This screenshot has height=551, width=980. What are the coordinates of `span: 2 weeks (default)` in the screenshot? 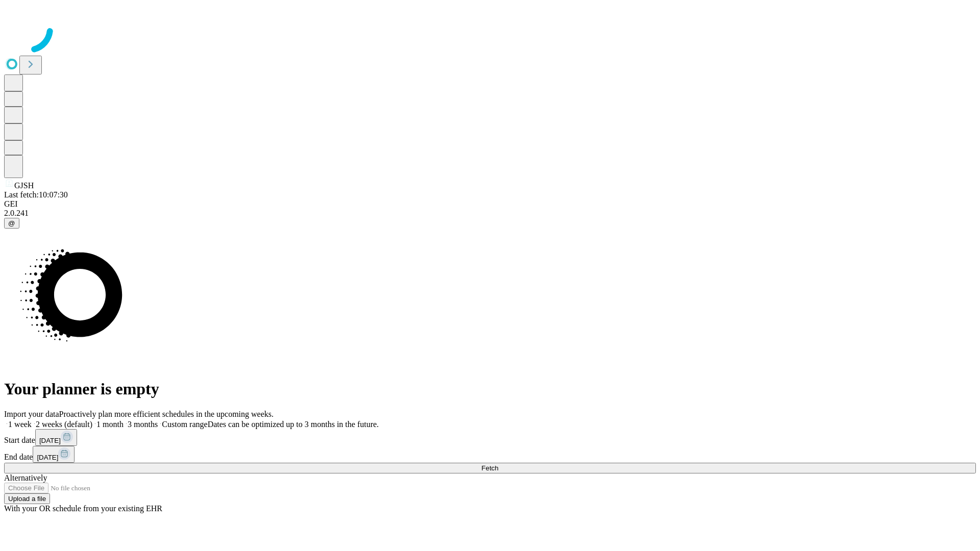 It's located at (63, 424).